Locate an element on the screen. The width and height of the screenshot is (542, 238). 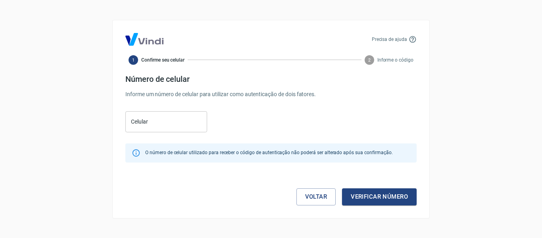
span: Informe o código is located at coordinates (396, 60).